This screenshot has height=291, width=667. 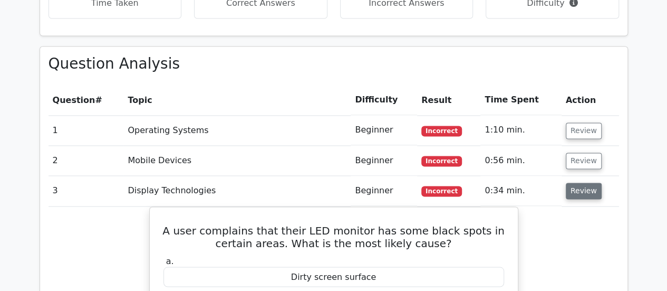 What do you see at coordinates (237, 190) in the screenshot?
I see `td: Display Technologies` at bounding box center [237, 190].